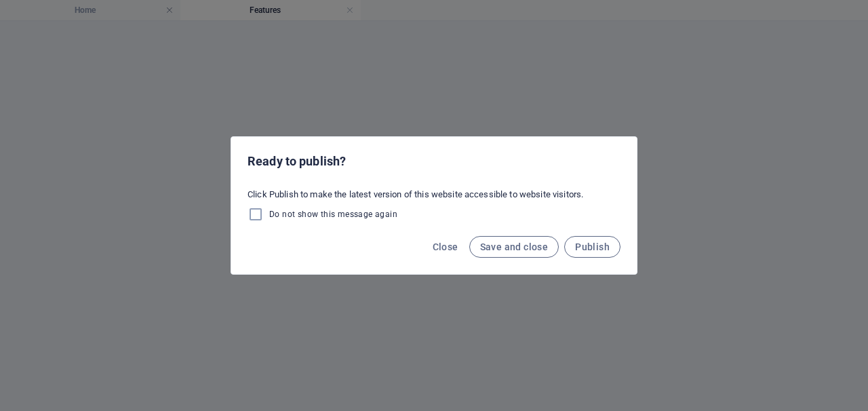  Describe the element at coordinates (591, 247) in the screenshot. I see `span: Publish` at that location.